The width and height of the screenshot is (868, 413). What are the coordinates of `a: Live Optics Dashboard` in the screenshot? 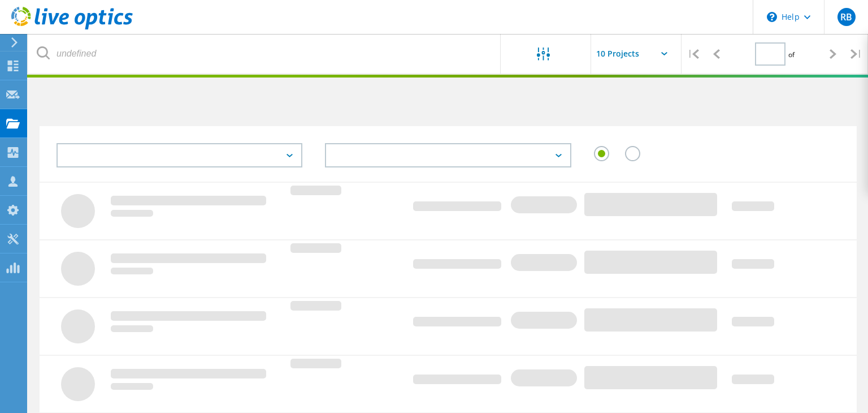 It's located at (72, 28).